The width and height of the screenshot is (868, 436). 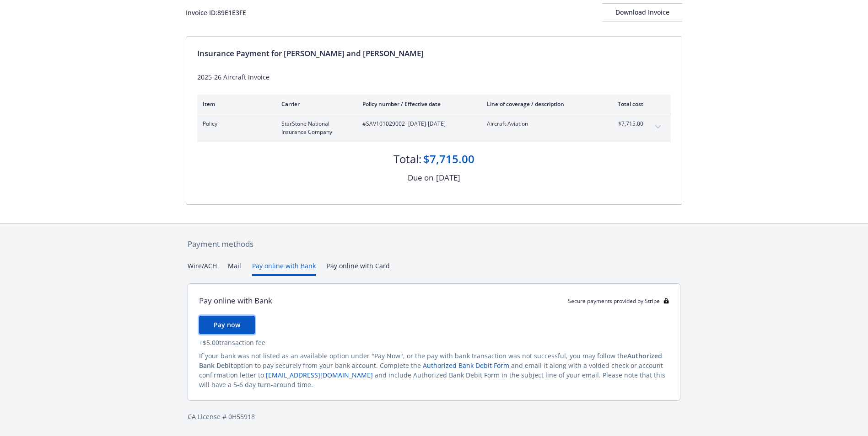 I want to click on span: StarStone National Insurance Company, so click(x=315, y=128).